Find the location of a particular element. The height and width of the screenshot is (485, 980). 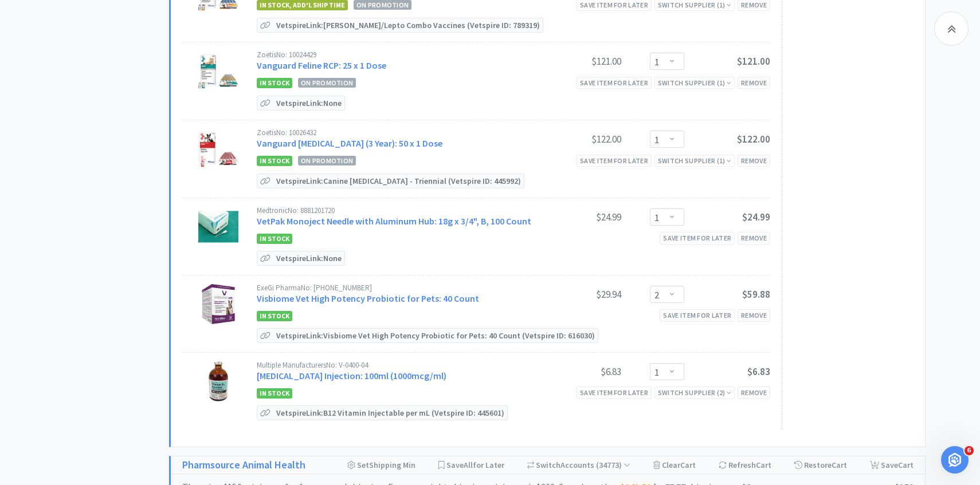

img: d46f071e5c6e452a9db7449c21944c71_394163.jpeg is located at coordinates (219, 304).